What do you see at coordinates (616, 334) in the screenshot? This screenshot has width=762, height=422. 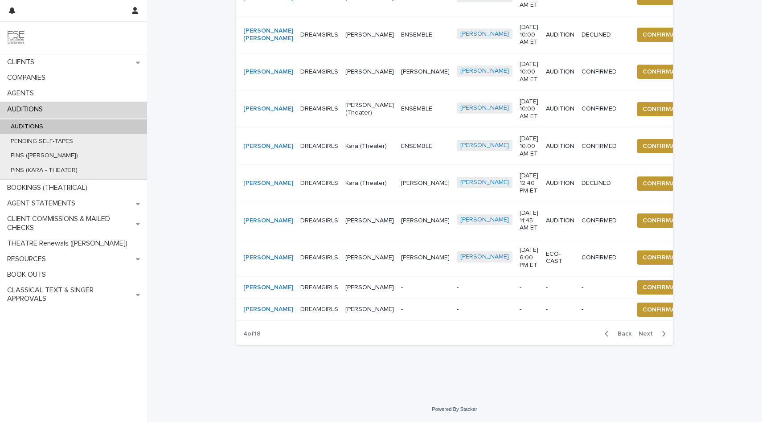 I see `button: Back` at bounding box center [616, 334].